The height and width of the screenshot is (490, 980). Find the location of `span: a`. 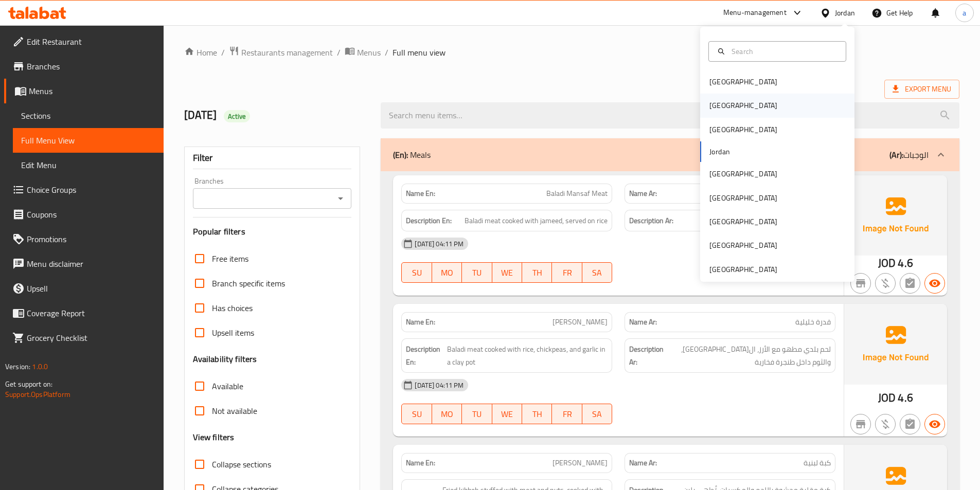

span: a is located at coordinates (964, 13).